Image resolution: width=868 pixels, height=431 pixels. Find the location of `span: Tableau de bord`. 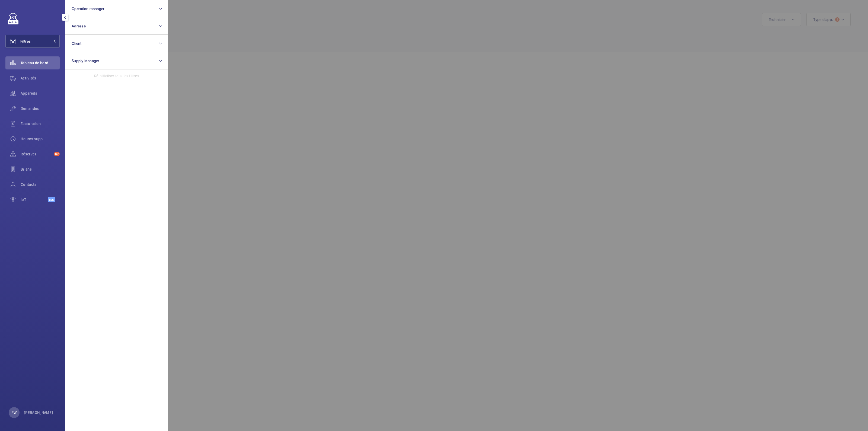

span: Tableau de bord is located at coordinates (40, 63).